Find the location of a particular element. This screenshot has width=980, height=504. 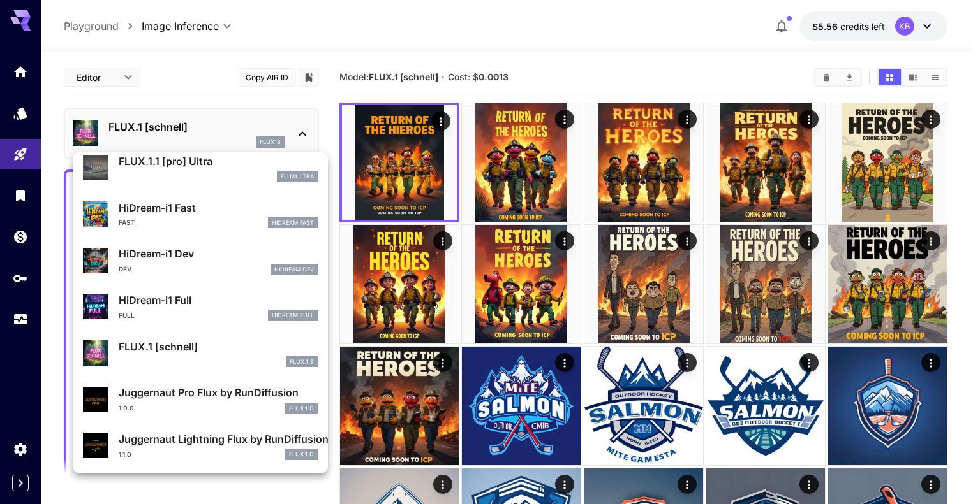

div: Juggernaut Lightning Flux by RunDiffusion1.1.0FLUX.1 D is located at coordinates (200, 445).